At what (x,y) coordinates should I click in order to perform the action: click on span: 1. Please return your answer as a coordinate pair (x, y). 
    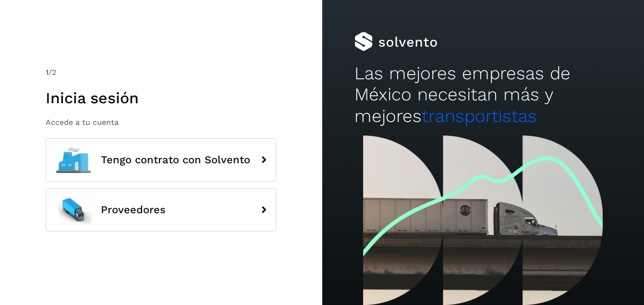
    Looking at the image, I should click on (47, 72).